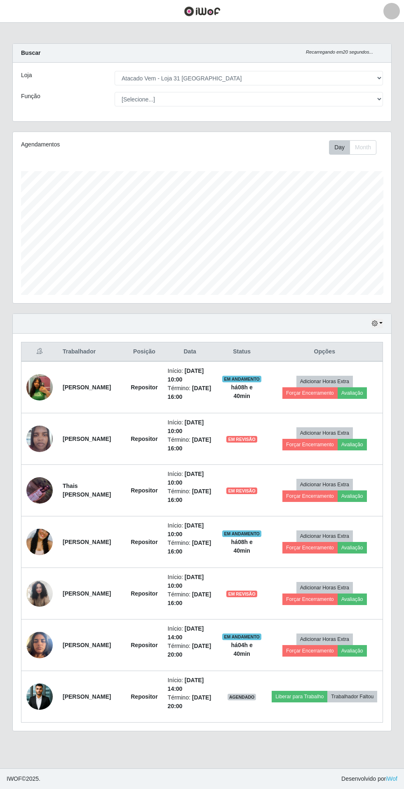  I want to click on button: Liberar para Trabalho, so click(299, 697).